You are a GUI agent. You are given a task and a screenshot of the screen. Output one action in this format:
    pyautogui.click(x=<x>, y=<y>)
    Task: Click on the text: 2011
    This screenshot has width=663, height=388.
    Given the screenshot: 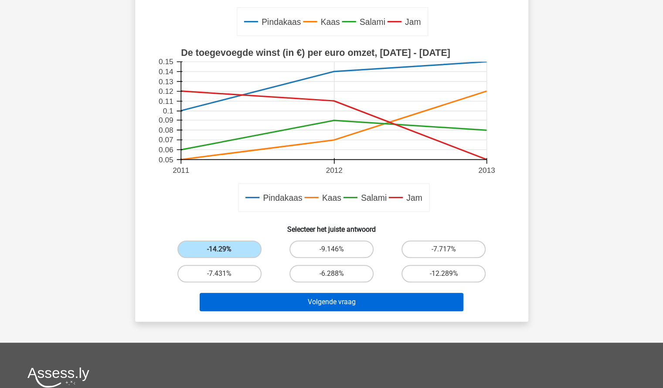 What is the action you would take?
    pyautogui.click(x=181, y=170)
    